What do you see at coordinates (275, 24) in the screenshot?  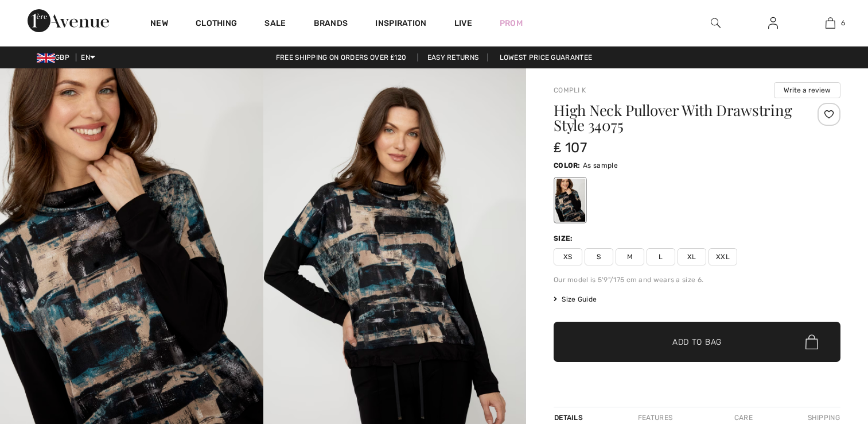 I see `a: Sale` at bounding box center [275, 24].